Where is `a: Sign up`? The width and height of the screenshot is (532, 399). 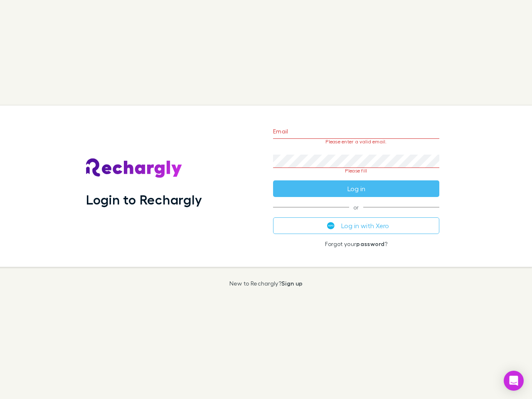
a: Sign up is located at coordinates (292, 283).